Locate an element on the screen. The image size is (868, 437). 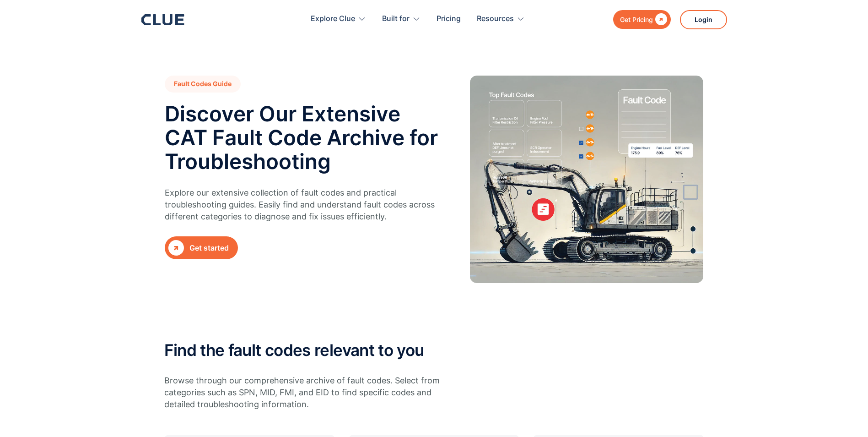
p: Explore our extensive collection of fault codes and practical troubleshooting guides. Easily find... is located at coordinates (303, 205).